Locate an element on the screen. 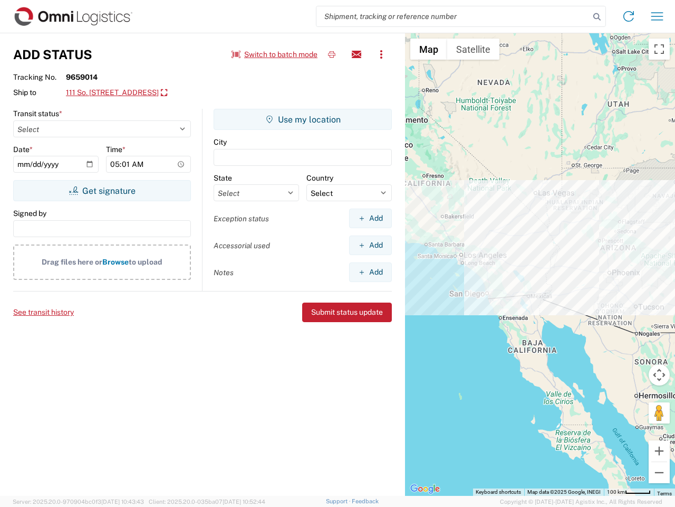 The height and width of the screenshot is (507, 675). button: Use my location is located at coordinates (303, 119).